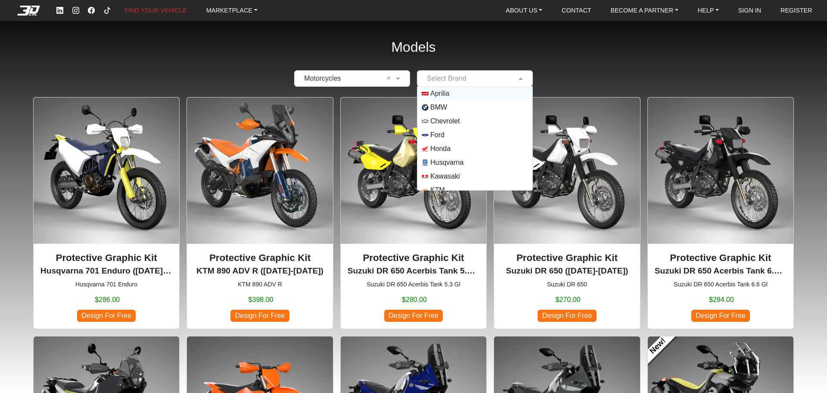 Image resolution: width=827 pixels, height=393 pixels. What do you see at coordinates (475, 138) in the screenshot?
I see `ng-dropdown-panel: Options List` at bounding box center [475, 138].